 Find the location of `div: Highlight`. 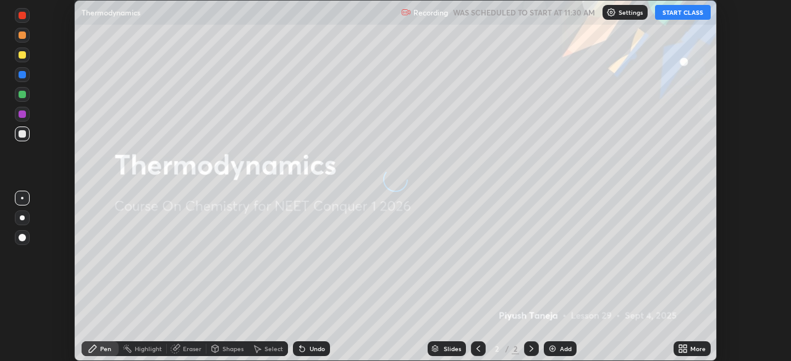

div: Highlight is located at coordinates (148, 349).